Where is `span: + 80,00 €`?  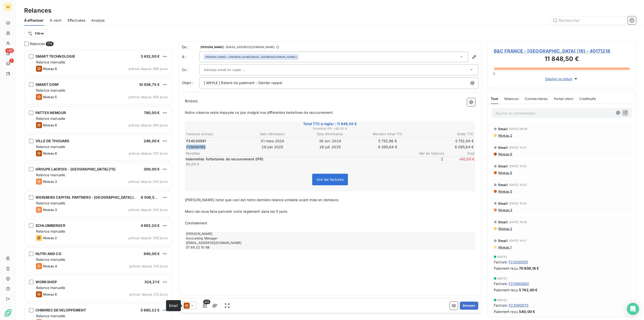 span: + 80,00 € is located at coordinates (459, 162).